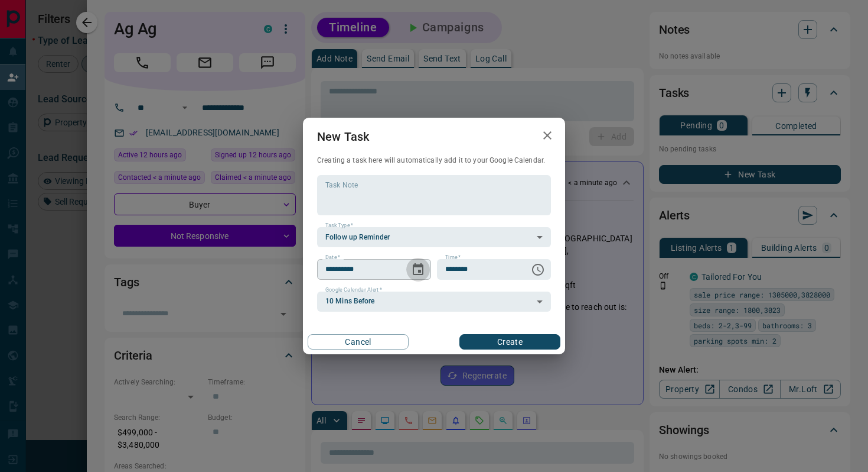 This screenshot has width=868, height=472. What do you see at coordinates (510, 342) in the screenshot?
I see `button: Create` at bounding box center [510, 342].